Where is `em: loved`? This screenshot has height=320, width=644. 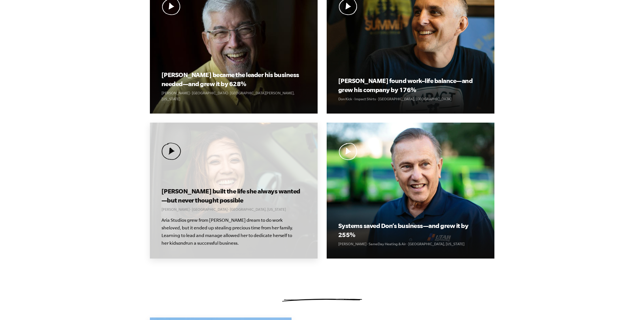
em: loved is located at coordinates (174, 228).